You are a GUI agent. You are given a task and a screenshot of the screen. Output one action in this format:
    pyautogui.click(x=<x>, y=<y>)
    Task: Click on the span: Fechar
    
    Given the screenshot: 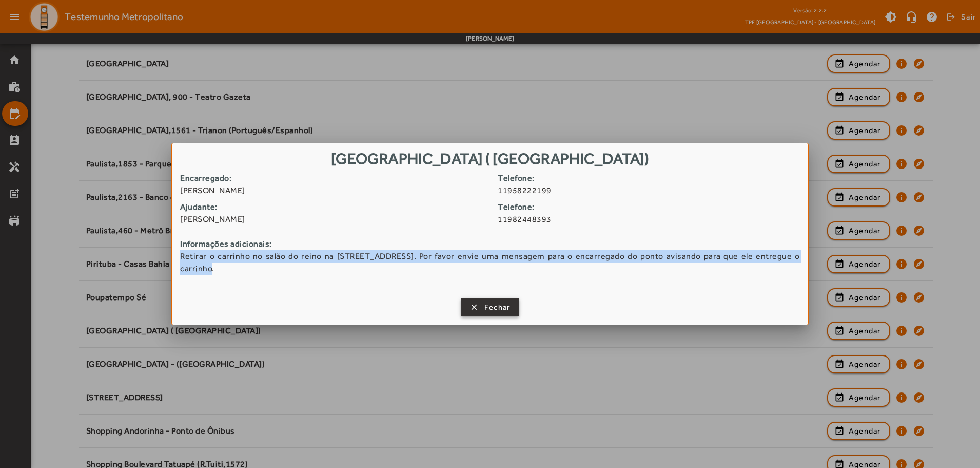 What is the action you would take?
    pyautogui.click(x=497, y=307)
    